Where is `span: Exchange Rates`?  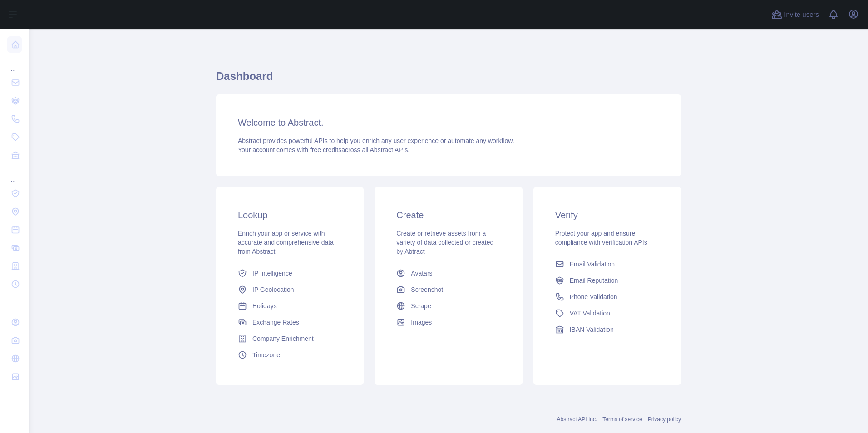
span: Exchange Rates is located at coordinates (275, 323).